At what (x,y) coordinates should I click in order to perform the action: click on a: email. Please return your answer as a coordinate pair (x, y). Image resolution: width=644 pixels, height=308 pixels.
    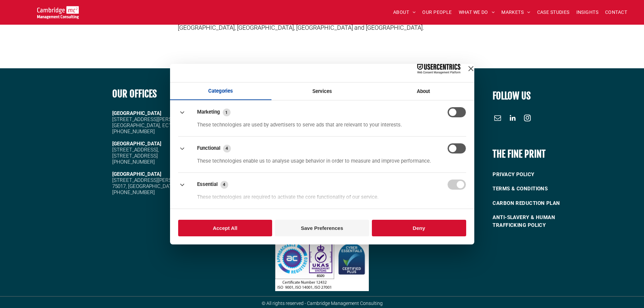
    Looking at the image, I should click on (497, 118).